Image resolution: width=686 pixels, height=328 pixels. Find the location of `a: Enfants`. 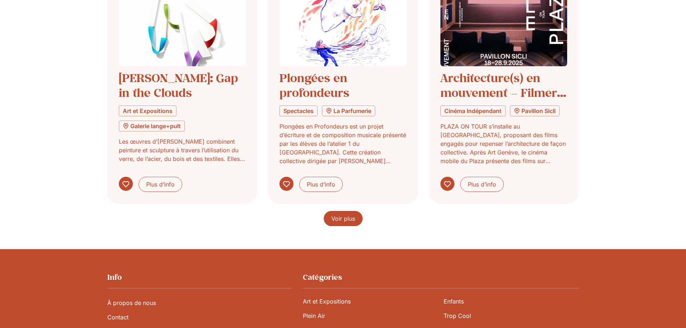

a: Enfants is located at coordinates (511, 301).